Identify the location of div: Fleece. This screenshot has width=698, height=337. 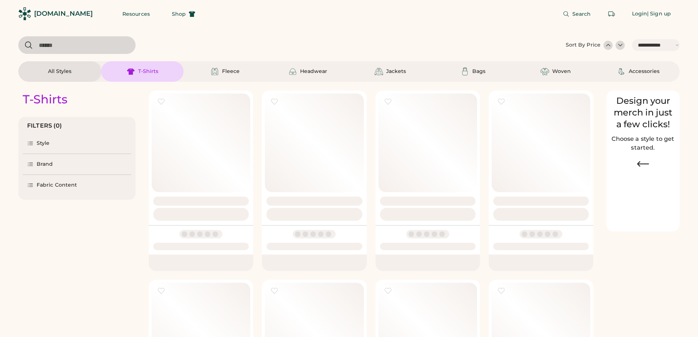
(231, 71).